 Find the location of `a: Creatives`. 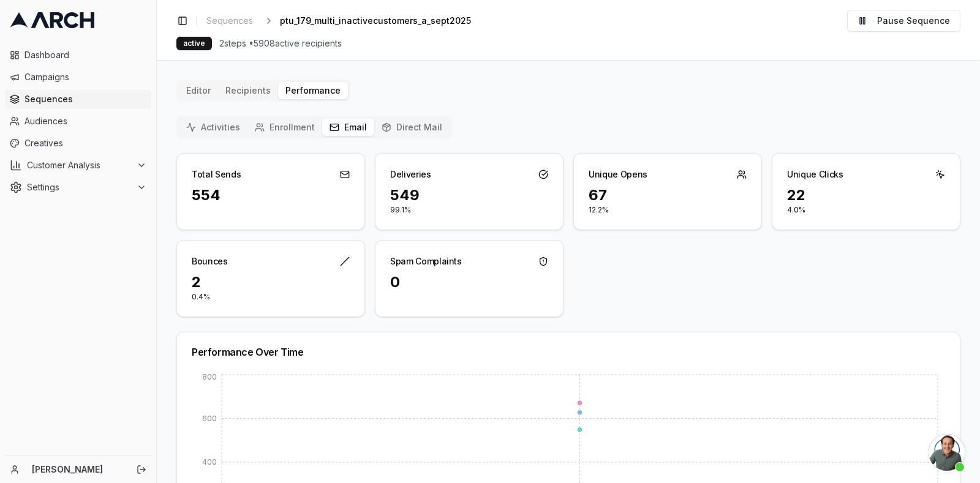

a: Creatives is located at coordinates (78, 143).